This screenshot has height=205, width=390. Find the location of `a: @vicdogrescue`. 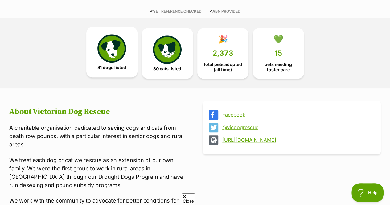

a: @vicdogrescue is located at coordinates (297, 127).